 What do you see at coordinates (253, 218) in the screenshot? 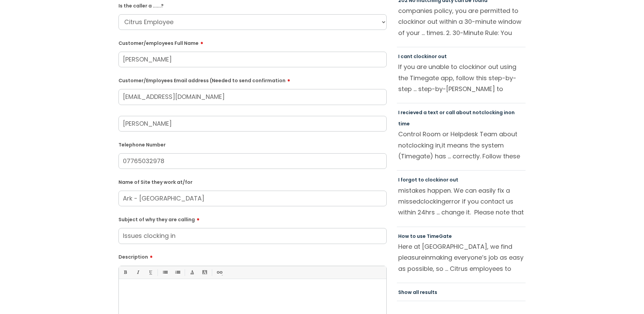
I see `label: Subject of why they are calling` at bounding box center [253, 218].